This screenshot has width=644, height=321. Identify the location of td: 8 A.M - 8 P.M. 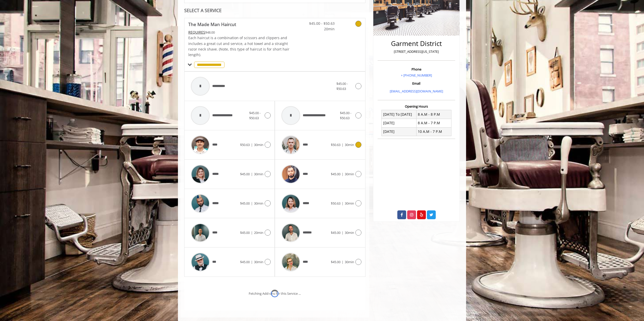
(434, 115).